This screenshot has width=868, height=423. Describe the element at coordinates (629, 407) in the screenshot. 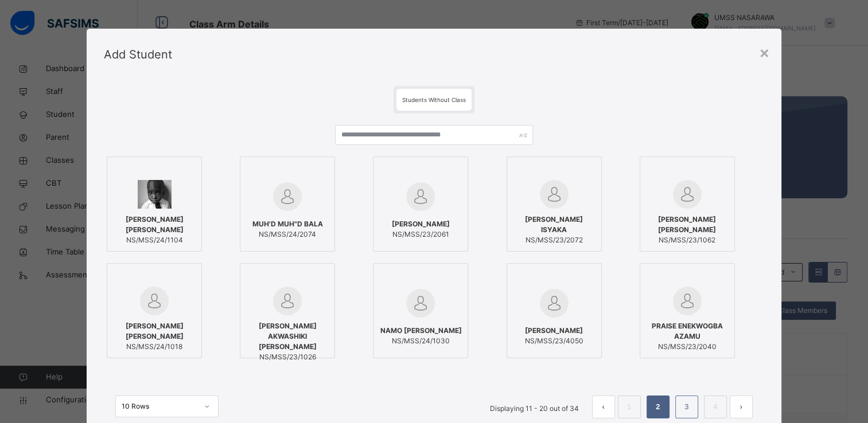

I see `a: 1` at that location.